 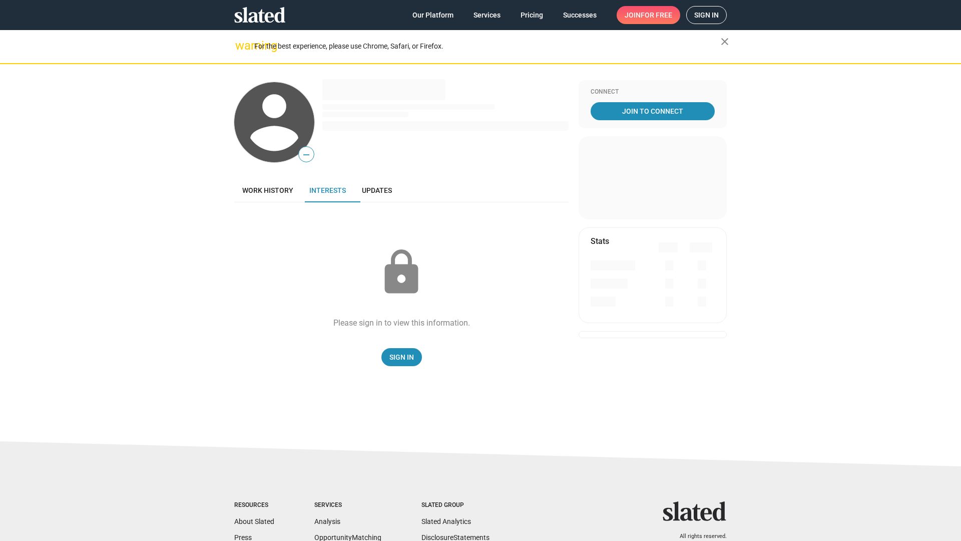 What do you see at coordinates (725, 42) in the screenshot?
I see `mat-icon: close` at bounding box center [725, 42].